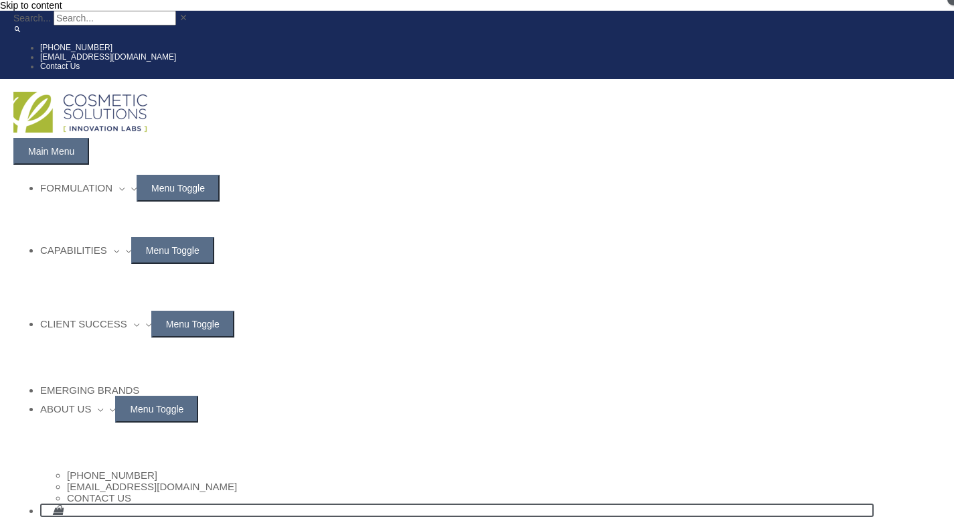 The image size is (954, 521). Describe the element at coordinates (84, 323) in the screenshot. I see `span: Client Success` at that location.